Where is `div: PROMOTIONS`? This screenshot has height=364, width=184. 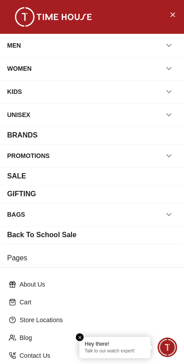
div: PROMOTIONS is located at coordinates (28, 156).